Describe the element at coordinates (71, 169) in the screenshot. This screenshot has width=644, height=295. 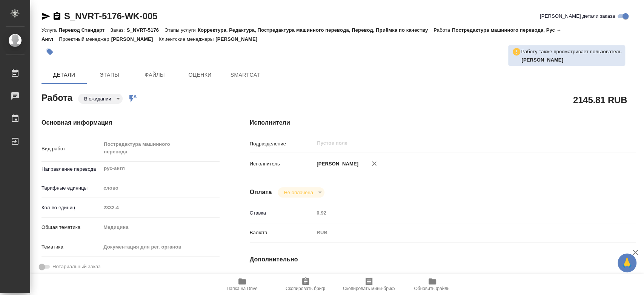
I see `p: Направление перевода` at that location.